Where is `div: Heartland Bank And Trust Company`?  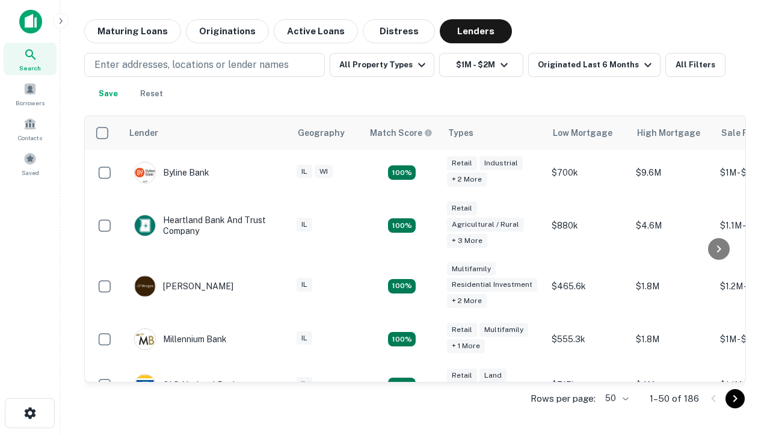
div: Heartland Bank And Trust Company is located at coordinates (206, 226).